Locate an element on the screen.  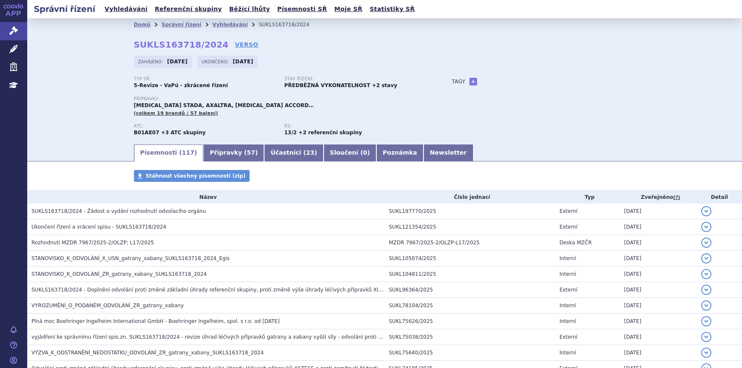
strong: léčiva k terapii nebo k profylaxi tromboembolických onemocnění, přímé inhibitory faktoru Xa a tro... is located at coordinates (290, 133).